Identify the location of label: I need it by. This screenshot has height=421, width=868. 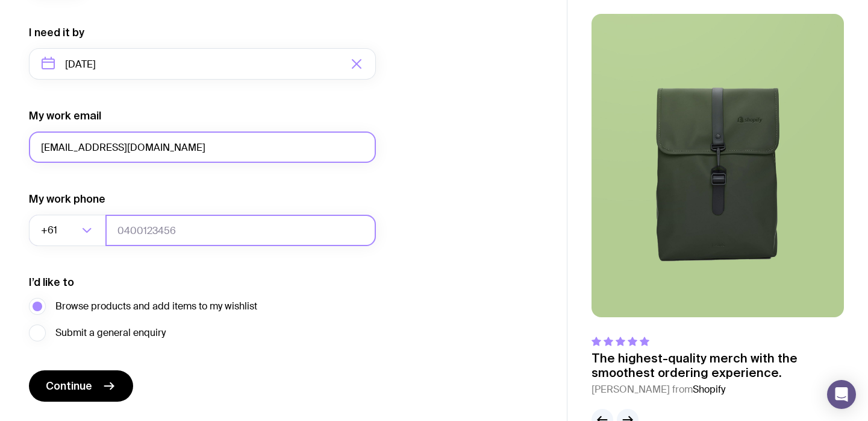
(57, 33).